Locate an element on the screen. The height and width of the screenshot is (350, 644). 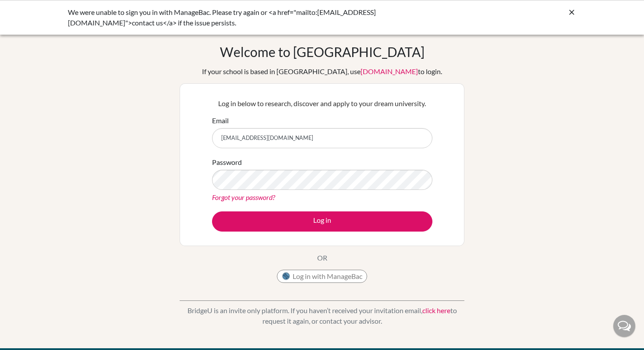
button: Log in is located at coordinates (322, 222).